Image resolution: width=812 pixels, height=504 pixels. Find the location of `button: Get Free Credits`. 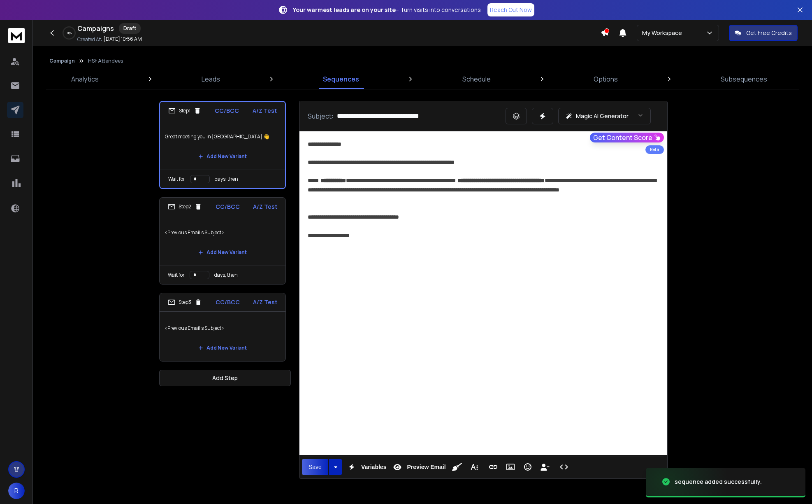

button: Get Free Credits is located at coordinates (763, 33).